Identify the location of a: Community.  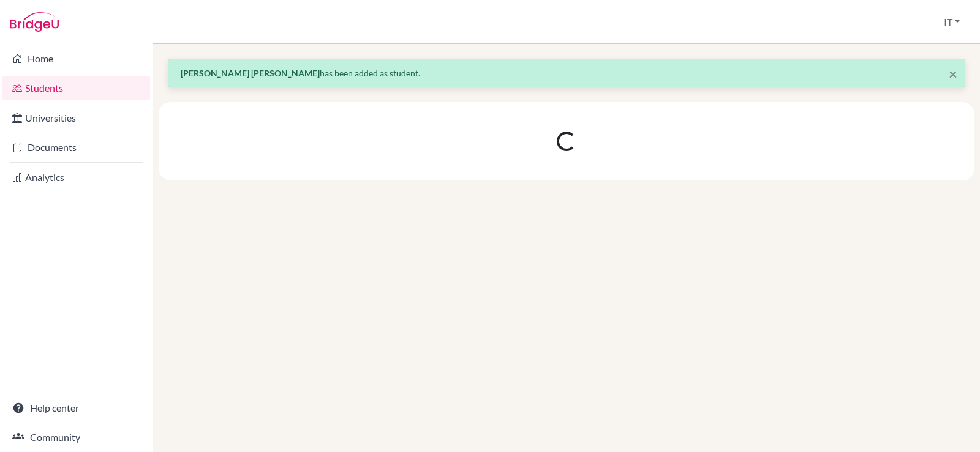
(76, 437).